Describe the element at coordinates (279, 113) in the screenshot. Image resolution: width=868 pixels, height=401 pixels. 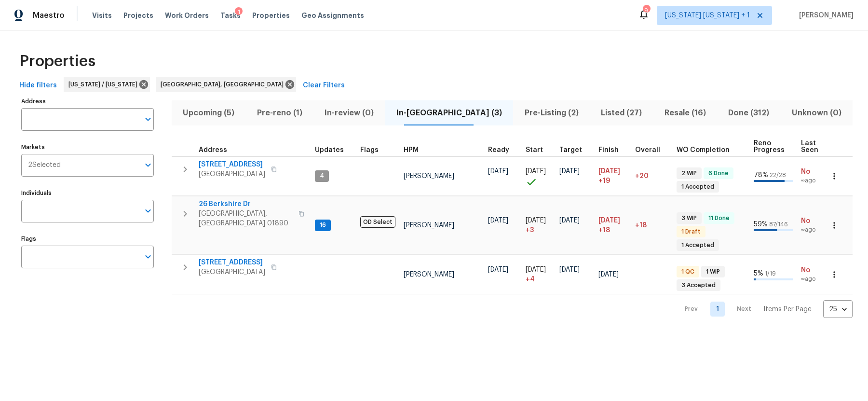
I see `span: Pre-reno (1)` at that location.